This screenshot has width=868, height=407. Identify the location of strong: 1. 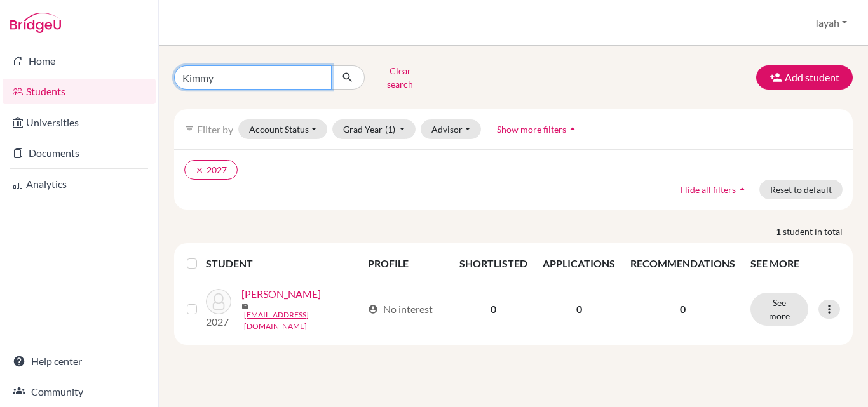
(779, 231).